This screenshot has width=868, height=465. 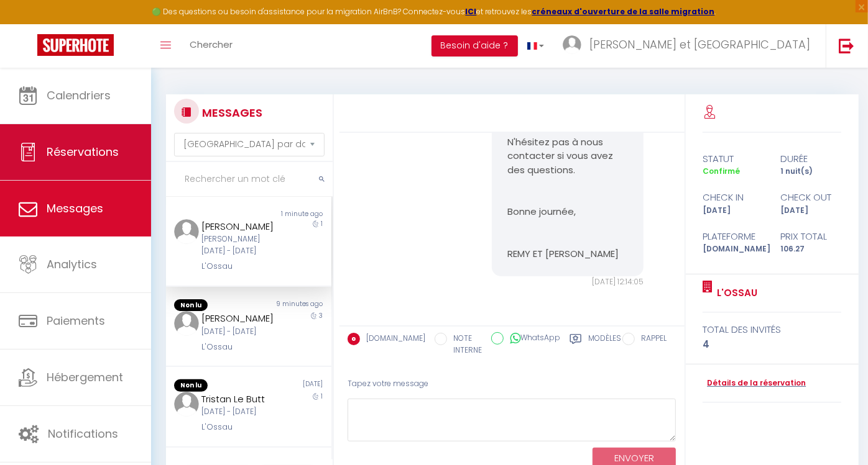 I want to click on label: Modèles, so click(x=604, y=345).